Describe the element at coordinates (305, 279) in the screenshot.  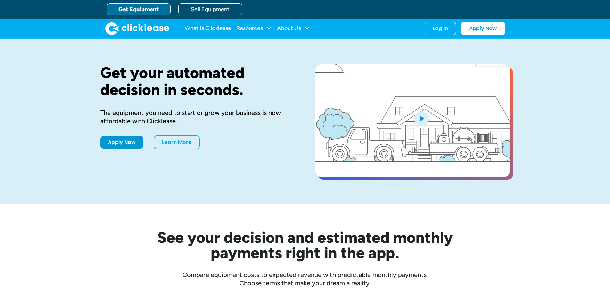
I see `div: Compare equipment costs to expected revenue with predictable monthly payments. Choose terms that ...` at that location.